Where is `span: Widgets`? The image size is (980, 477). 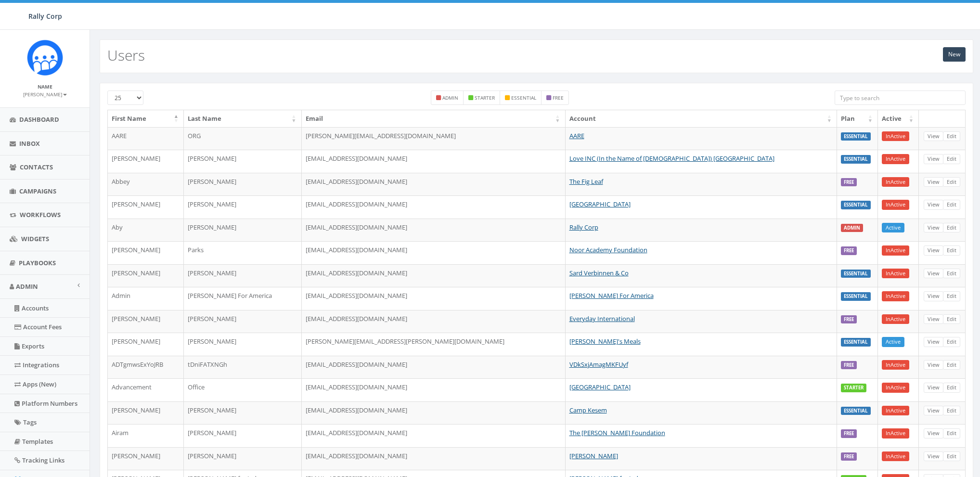
span: Widgets is located at coordinates (35, 238).